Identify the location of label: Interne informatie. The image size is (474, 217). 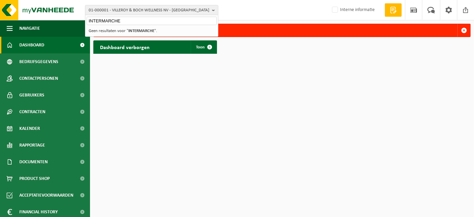
(352, 10).